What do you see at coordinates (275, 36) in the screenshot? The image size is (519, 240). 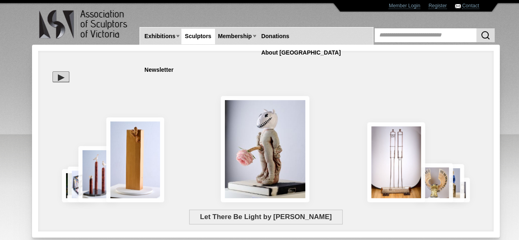 I see `a: Donations` at bounding box center [275, 36].